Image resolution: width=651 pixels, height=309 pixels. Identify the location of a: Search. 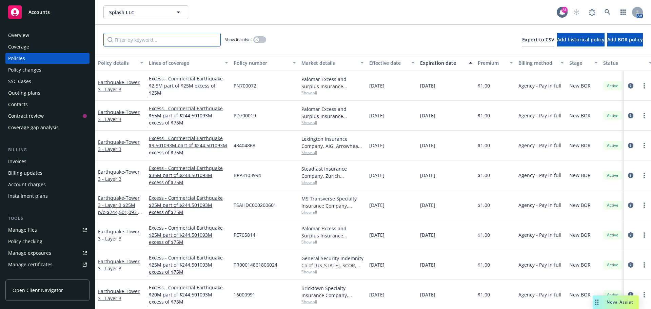
(607, 12).